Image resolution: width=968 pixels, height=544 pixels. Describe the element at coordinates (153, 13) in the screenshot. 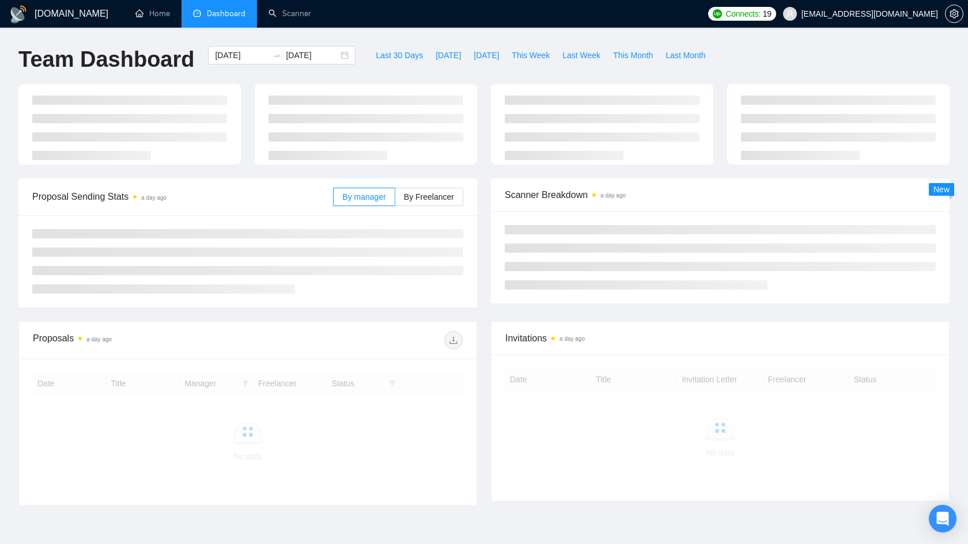

I see `a: homeHome` at that location.